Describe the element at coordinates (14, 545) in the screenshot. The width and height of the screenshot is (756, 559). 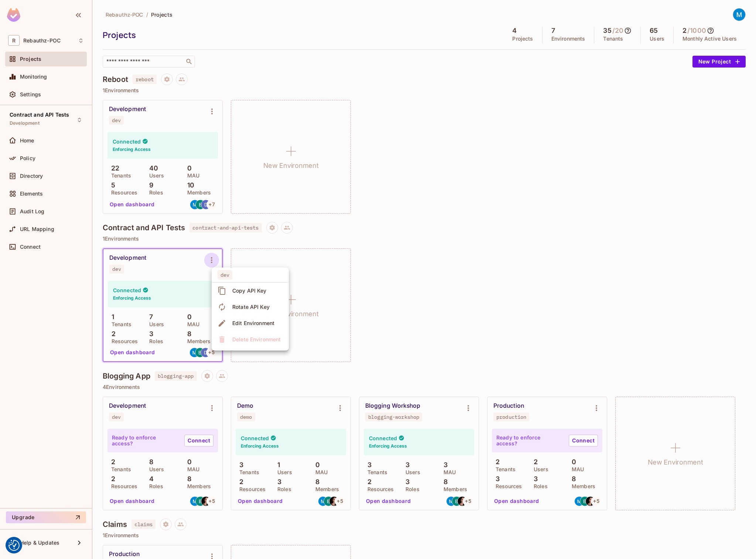
I see `img: Revisit consent button` at that location.